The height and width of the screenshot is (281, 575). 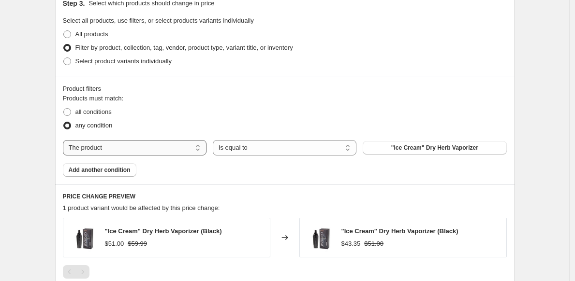 What do you see at coordinates (92, 34) in the screenshot?
I see `span: All products` at bounding box center [92, 34].